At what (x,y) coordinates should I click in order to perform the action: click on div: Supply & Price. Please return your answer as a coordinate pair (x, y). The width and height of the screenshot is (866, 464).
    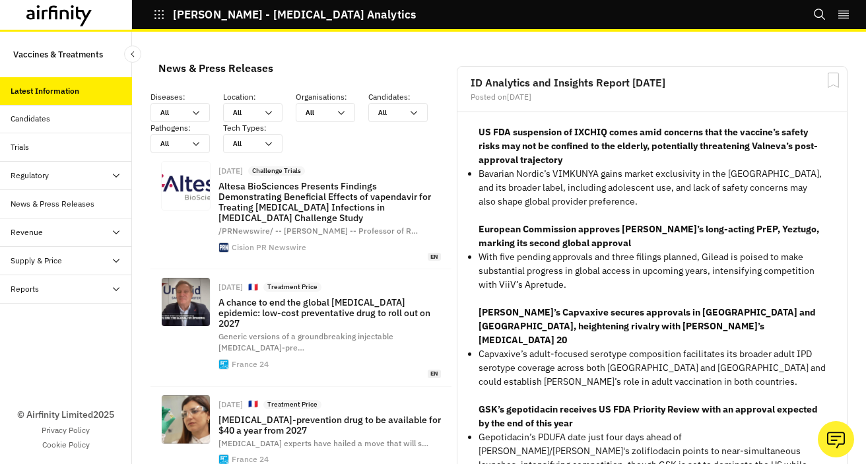
    Looking at the image, I should click on (36, 261).